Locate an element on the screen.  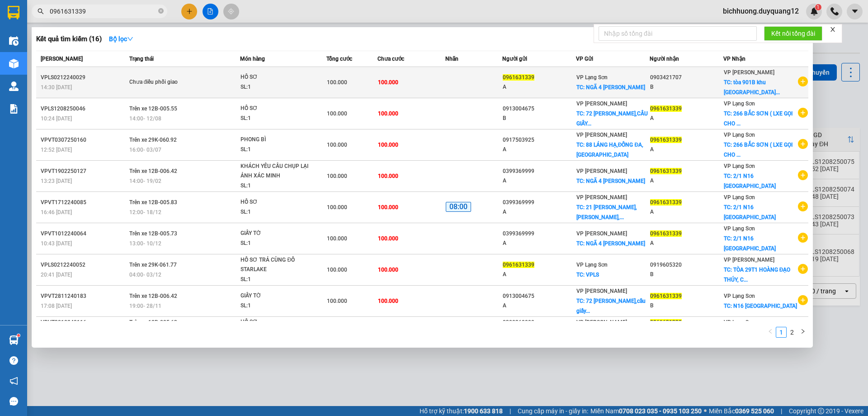
button: right is located at coordinates (803, 332).